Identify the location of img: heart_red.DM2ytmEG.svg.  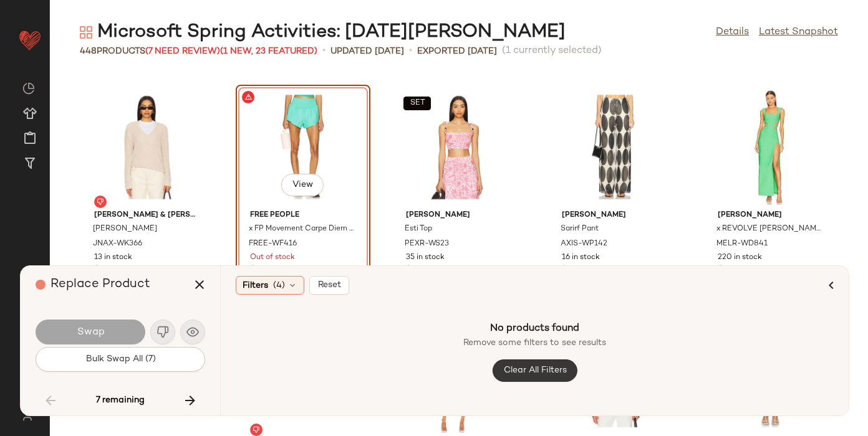
(30, 40).